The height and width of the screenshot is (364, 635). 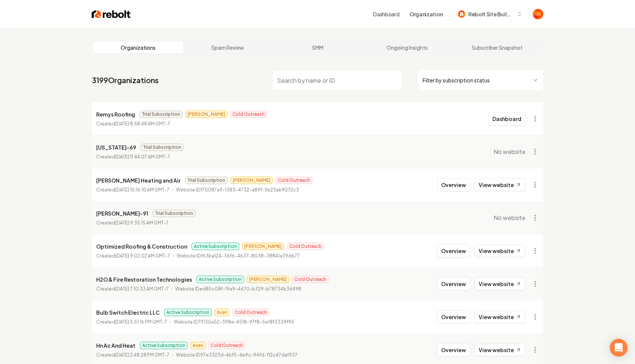 What do you see at coordinates (236, 355) in the screenshot?
I see `p: Website ID 97e3323d-4bf5-4e9c-94fd-f12c47daf937` at bounding box center [236, 355].